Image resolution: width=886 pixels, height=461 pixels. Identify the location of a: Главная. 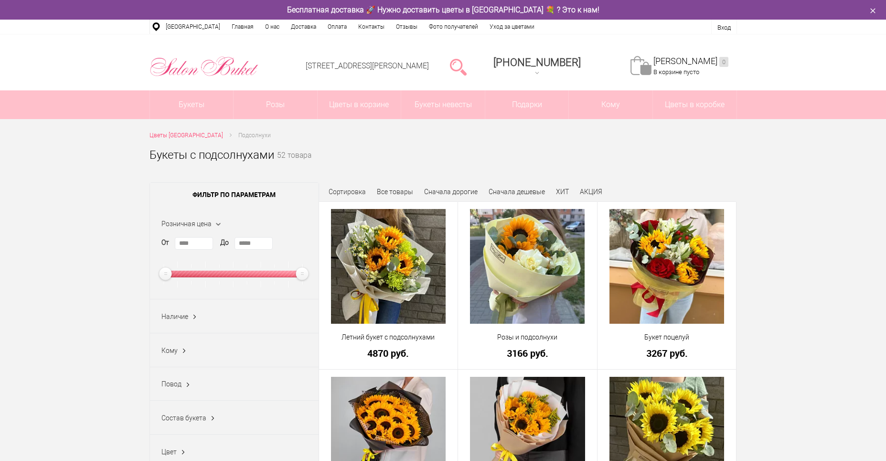
(243, 27).